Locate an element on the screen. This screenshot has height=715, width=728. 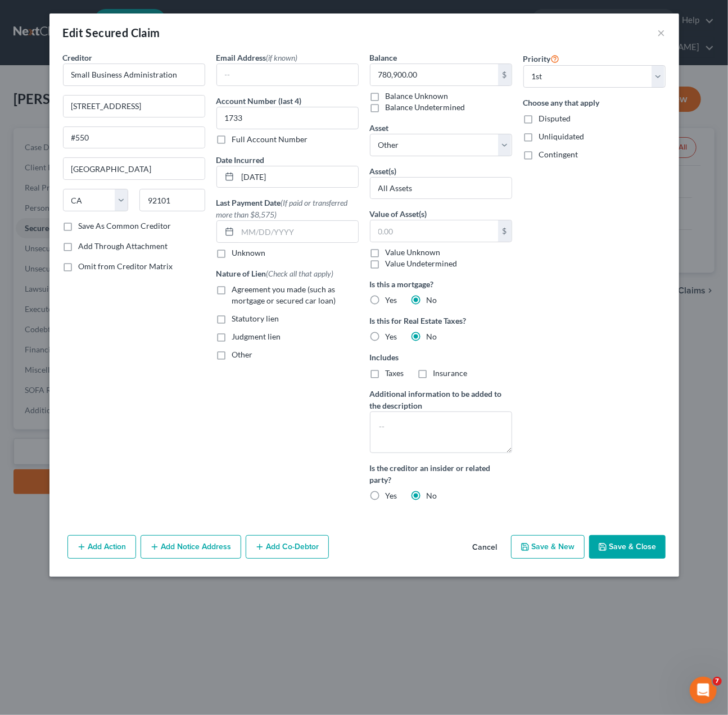
span: Creditor is located at coordinates (78, 57).